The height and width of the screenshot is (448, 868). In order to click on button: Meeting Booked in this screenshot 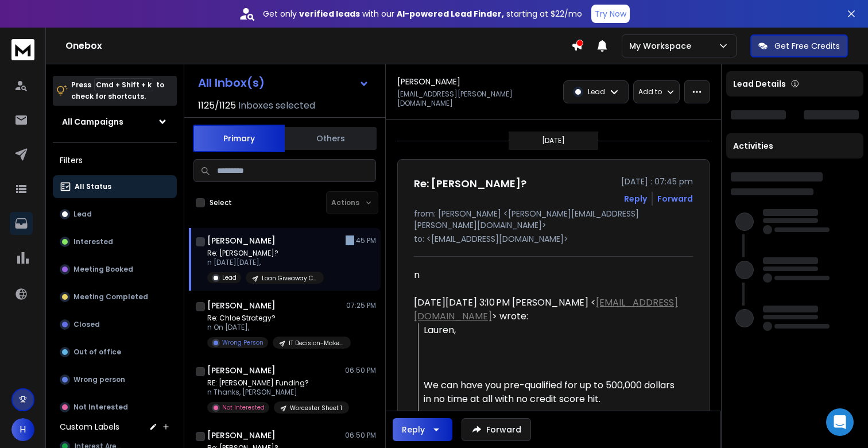, I will do `click(115, 269)`.